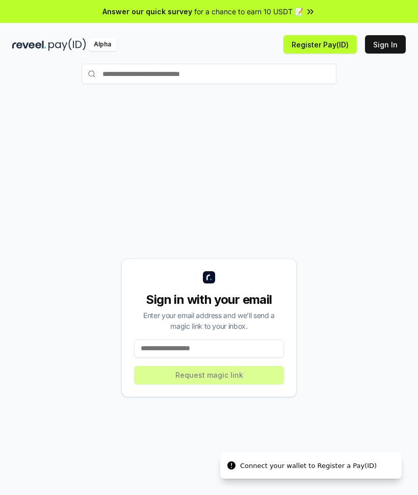 This screenshot has width=418, height=495. What do you see at coordinates (209, 321) in the screenshot?
I see `div: Enter your email address and we’ll send a magic link to your inbox.` at bounding box center [209, 321].